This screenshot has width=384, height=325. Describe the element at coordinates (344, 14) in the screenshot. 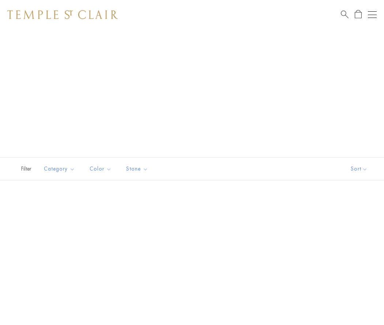

I see `a: Search` at that location.